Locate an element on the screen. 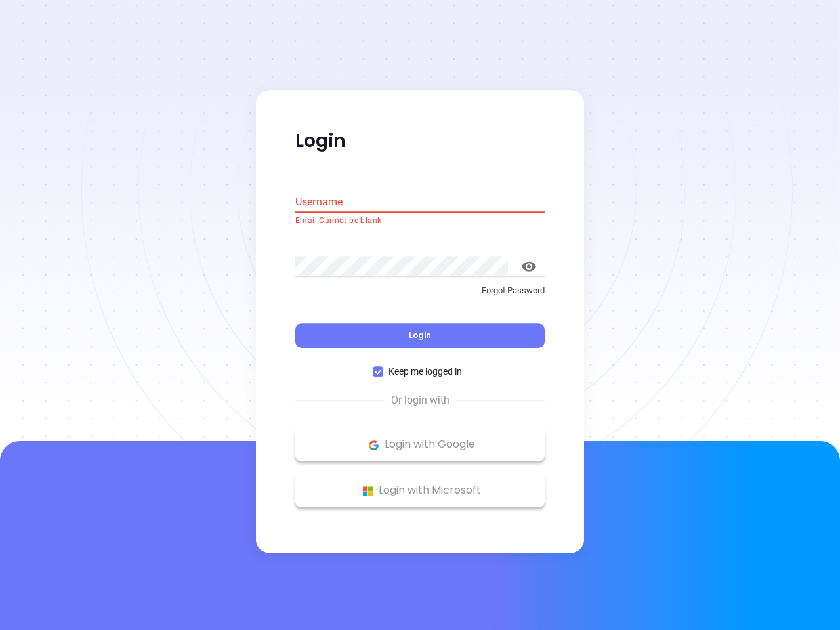  button: Microsoft Logo Login with Microsoft is located at coordinates (420, 491).